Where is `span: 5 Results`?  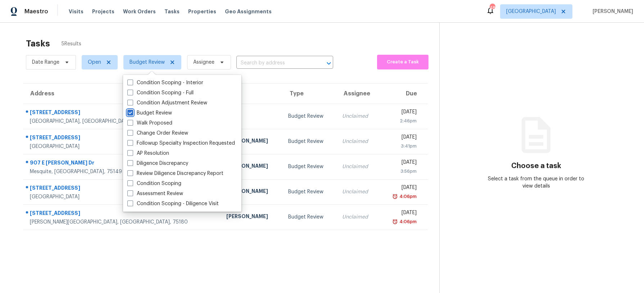
span: 5 Results is located at coordinates (71, 44).